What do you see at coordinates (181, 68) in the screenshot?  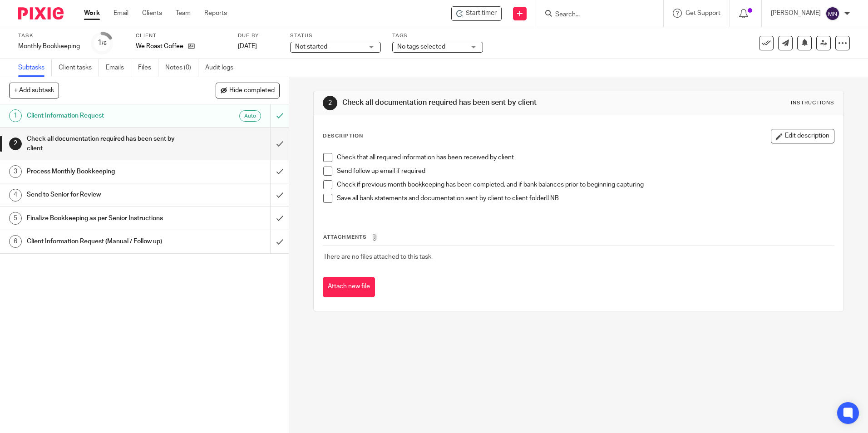 I see `a: Notes (0)` at bounding box center [181, 68].